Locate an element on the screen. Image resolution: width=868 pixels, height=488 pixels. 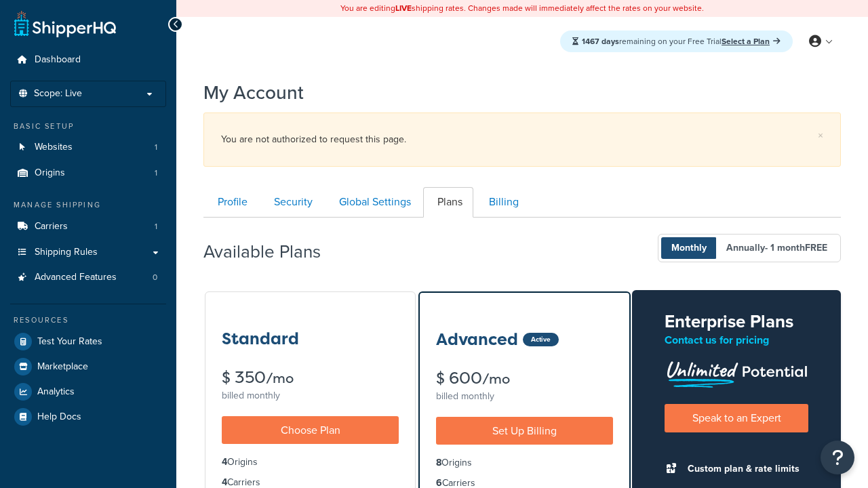
span: Advanced Features is located at coordinates (76, 278).